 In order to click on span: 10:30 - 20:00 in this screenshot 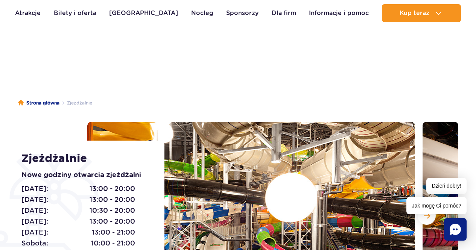, I will do `click(112, 211)`.